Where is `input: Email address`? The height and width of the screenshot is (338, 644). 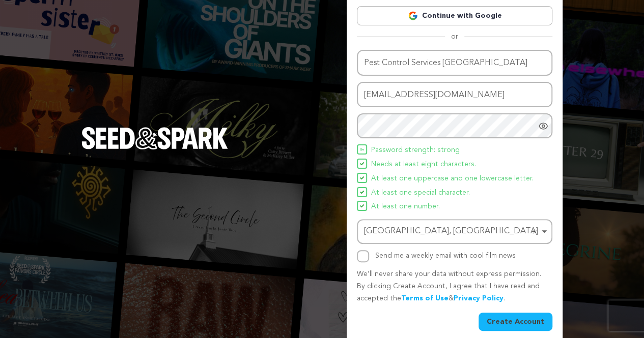
input: Email address is located at coordinates (455, 94).